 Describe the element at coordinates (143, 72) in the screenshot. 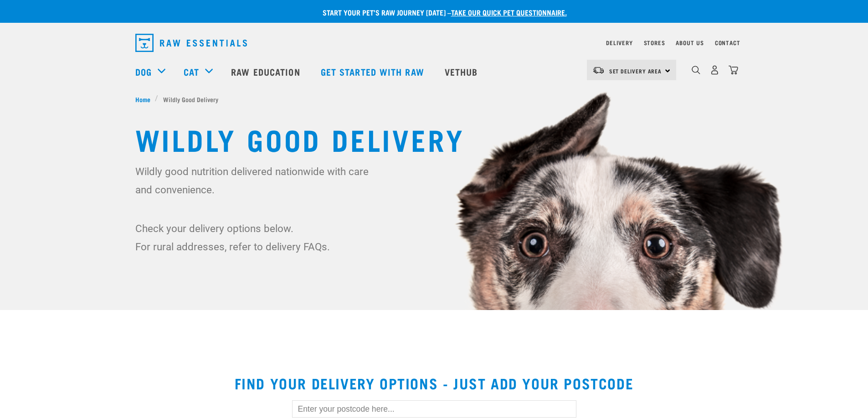

I see `a: Dog` at that location.